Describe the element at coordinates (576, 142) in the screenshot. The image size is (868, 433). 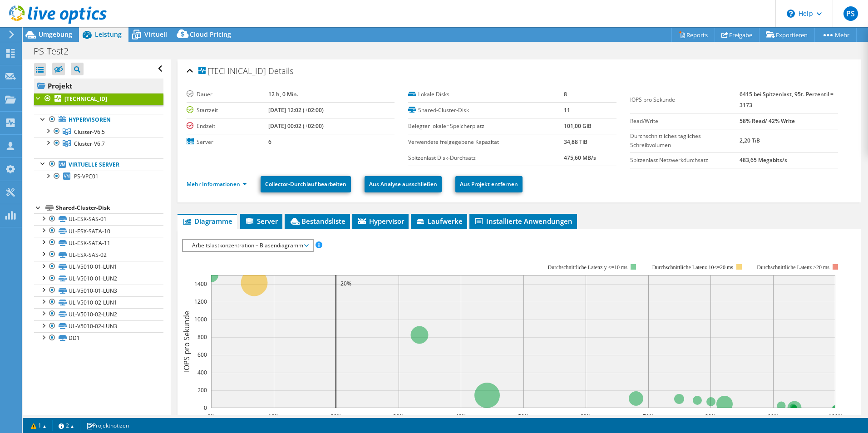
I see `b: 34,88 TiB` at that location.